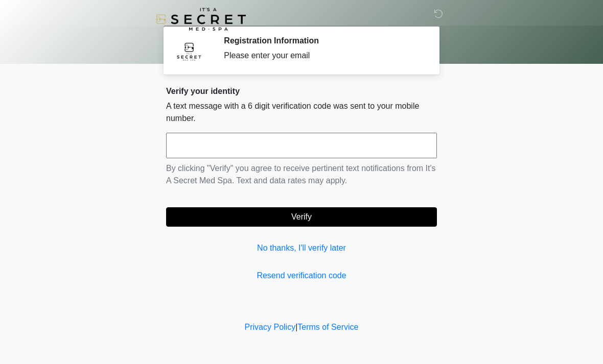 The width and height of the screenshot is (603, 364). I want to click on a: No thanks, I'll verify later, so click(301, 248).